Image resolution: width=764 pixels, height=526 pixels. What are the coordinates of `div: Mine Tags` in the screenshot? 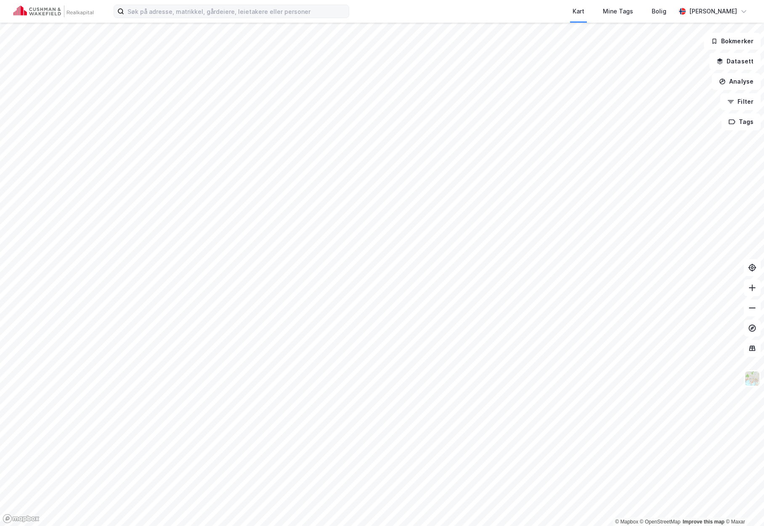 It's located at (618, 11).